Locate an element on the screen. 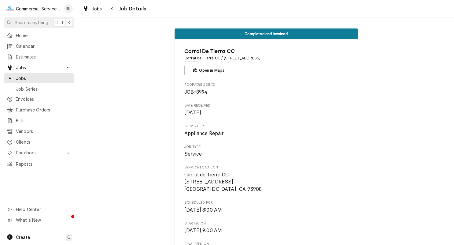 This screenshot has width=454, height=245. span: Pricebook is located at coordinates (39, 152).